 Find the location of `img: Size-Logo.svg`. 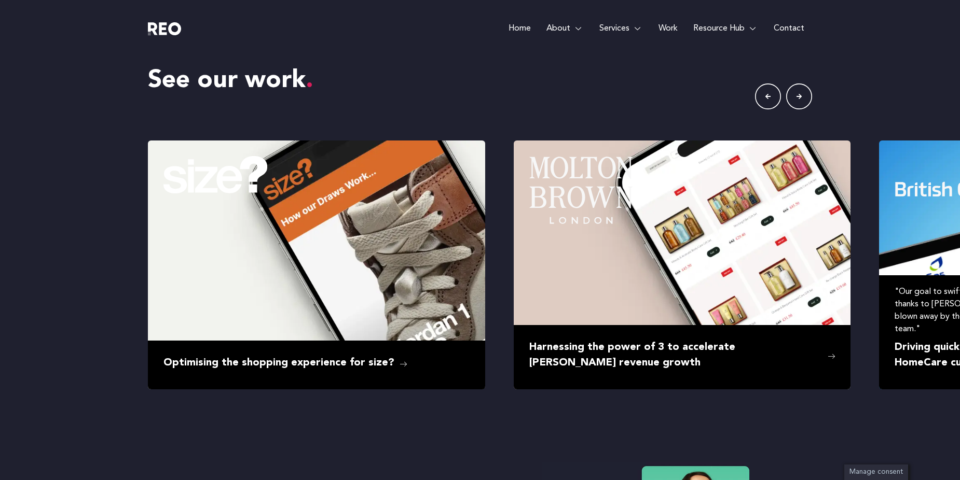

img: Size-Logo.svg is located at coordinates (215, 175).